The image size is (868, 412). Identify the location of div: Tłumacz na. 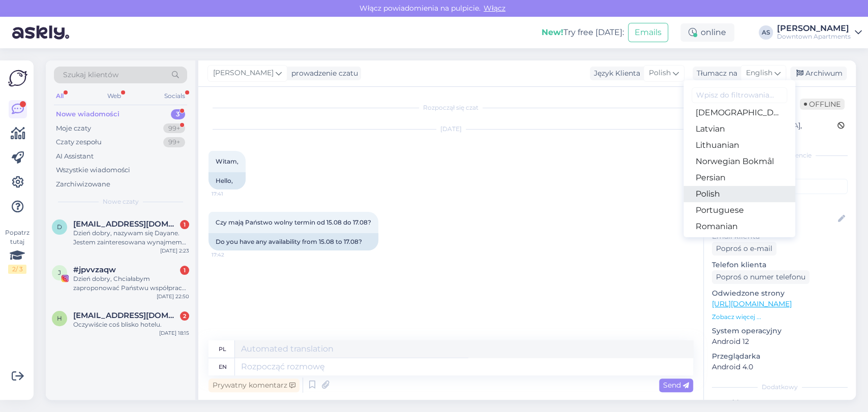
(715, 73).